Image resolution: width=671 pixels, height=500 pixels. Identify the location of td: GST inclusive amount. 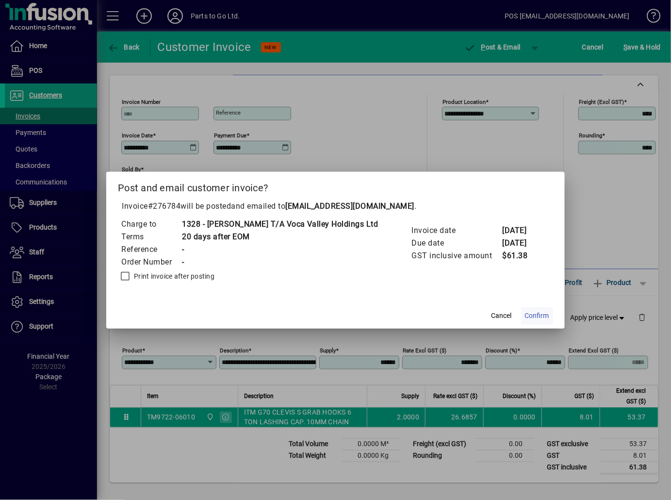
(457, 256).